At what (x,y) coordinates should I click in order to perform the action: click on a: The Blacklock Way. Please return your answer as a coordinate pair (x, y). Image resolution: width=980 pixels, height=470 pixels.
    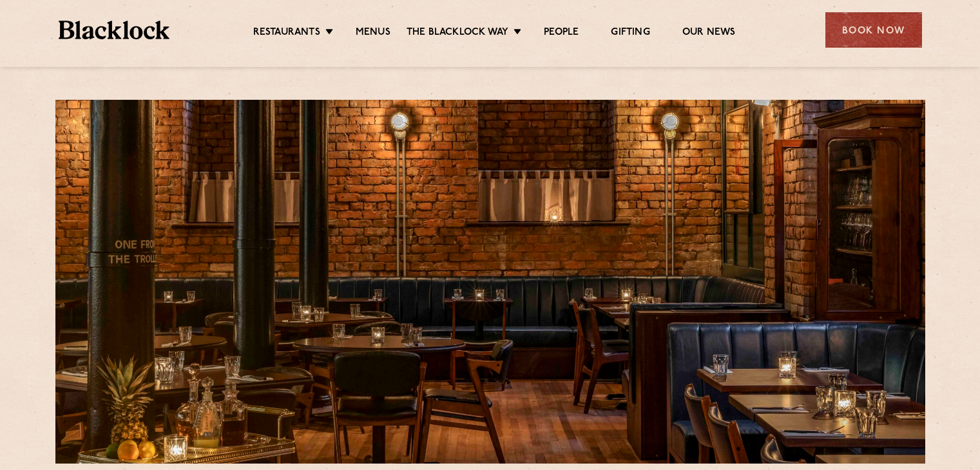
    Looking at the image, I should click on (458, 34).